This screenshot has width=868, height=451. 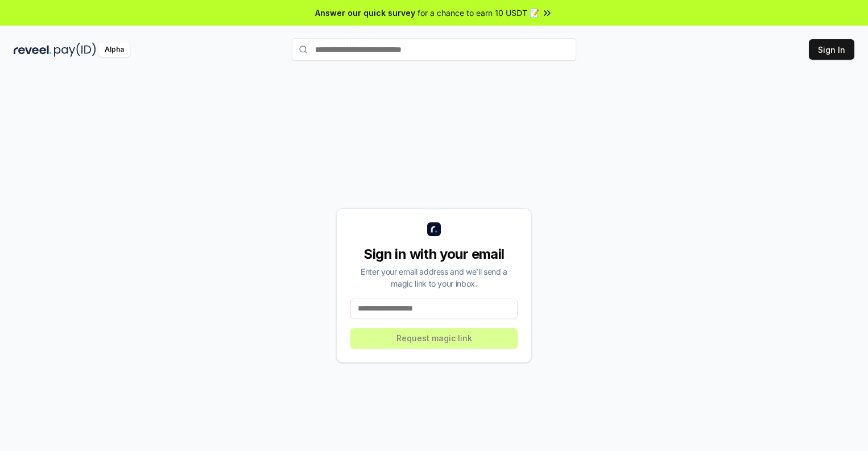 What do you see at coordinates (365, 12) in the screenshot?
I see `span: Answer our quick survey` at bounding box center [365, 12].